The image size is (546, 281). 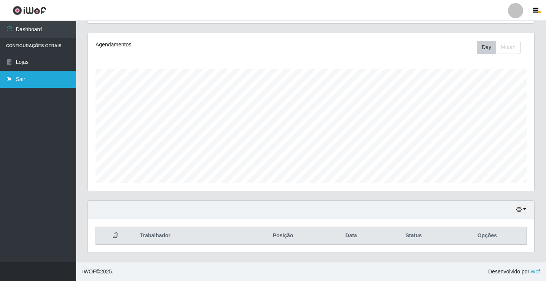 What do you see at coordinates (508, 47) in the screenshot?
I see `button: Month` at bounding box center [508, 47].